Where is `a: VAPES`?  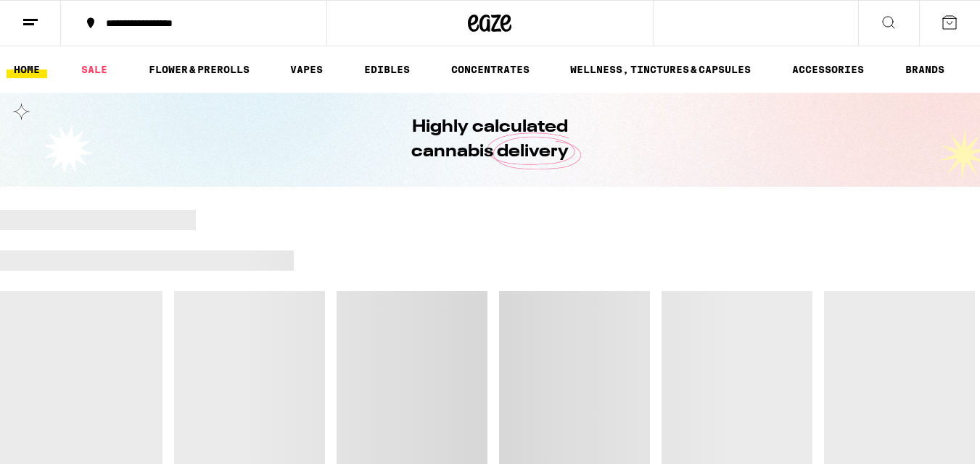
a: VAPES is located at coordinates (306, 69).